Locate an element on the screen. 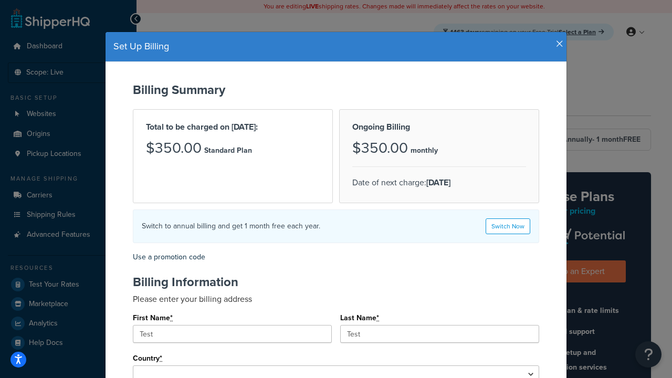 This screenshot has width=672, height=378. p: Standard Plan is located at coordinates (228, 151).